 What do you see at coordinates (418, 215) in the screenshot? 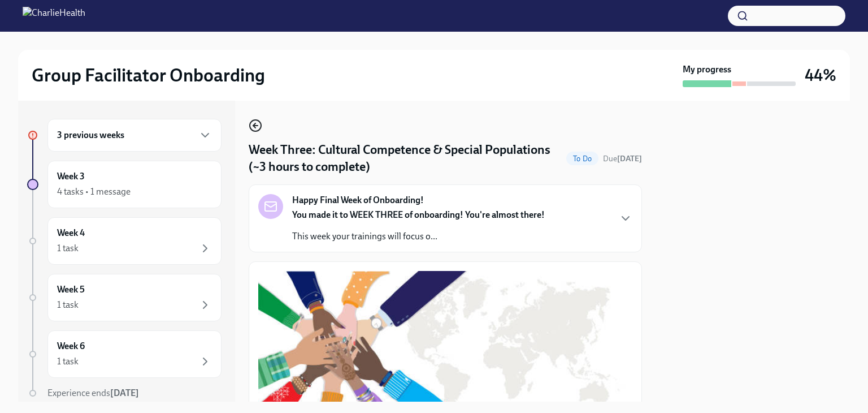
I see `strong: You made it to WEEK THREE of onboarding! You're almost there!` at bounding box center [418, 215].